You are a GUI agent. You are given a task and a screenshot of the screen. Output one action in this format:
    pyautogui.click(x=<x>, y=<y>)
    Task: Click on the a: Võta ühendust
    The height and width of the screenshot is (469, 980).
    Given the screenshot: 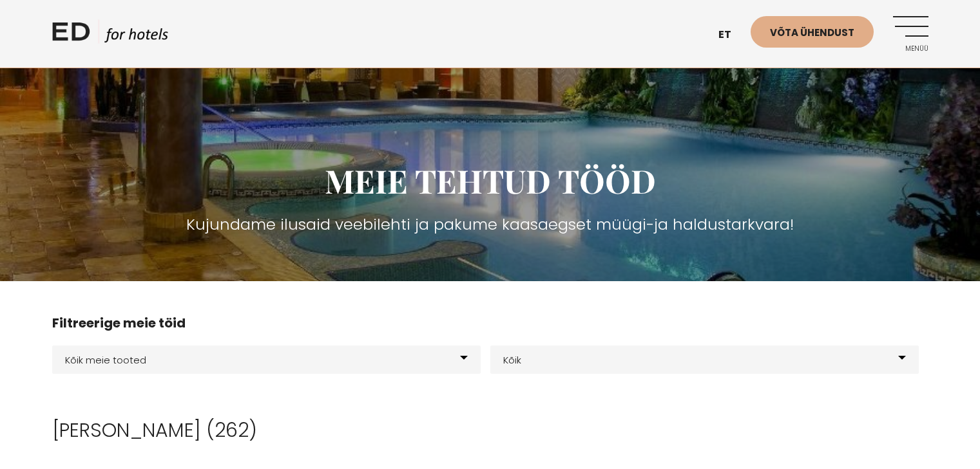 What is the action you would take?
    pyautogui.click(x=812, y=32)
    